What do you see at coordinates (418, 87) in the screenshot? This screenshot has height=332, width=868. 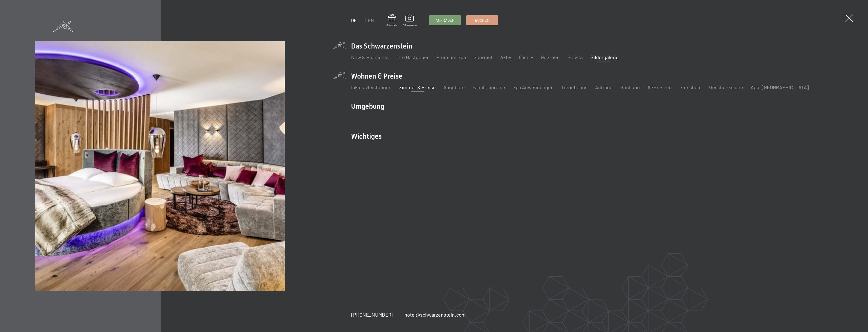 I see `a: Zimmer & Preise` at bounding box center [418, 87].